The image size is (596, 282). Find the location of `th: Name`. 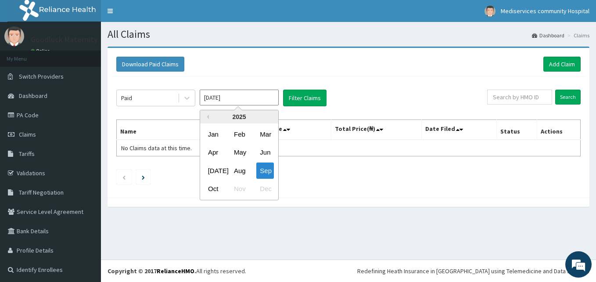

th: Name is located at coordinates (175, 130).